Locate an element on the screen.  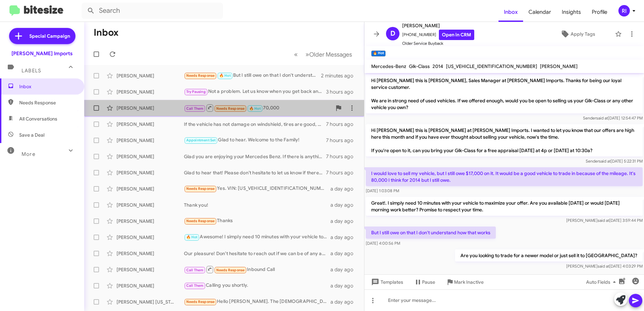
a: Inbox is located at coordinates (511, 12).